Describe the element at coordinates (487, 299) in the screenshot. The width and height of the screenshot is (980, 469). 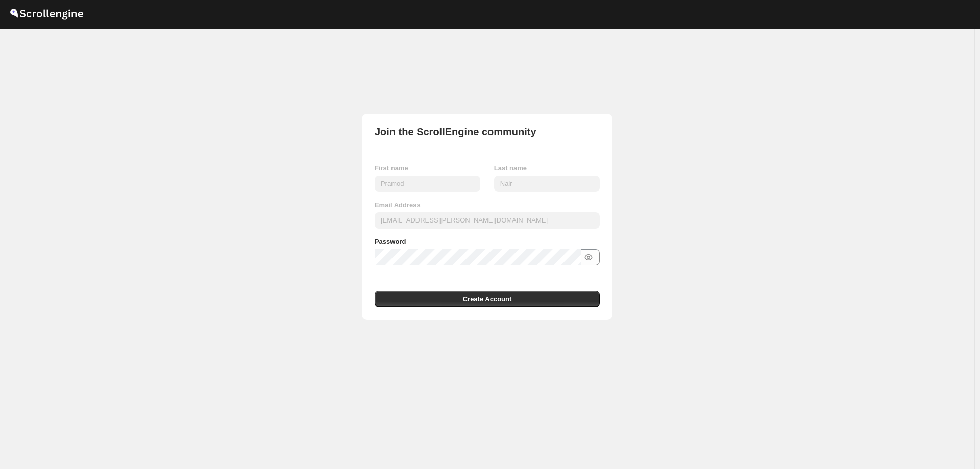
I see `button: Create Account` at that location.